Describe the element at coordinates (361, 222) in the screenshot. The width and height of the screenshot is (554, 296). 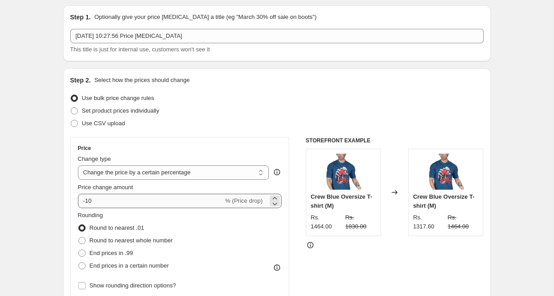
I see `strike: Rs. 1830.00` at that location.